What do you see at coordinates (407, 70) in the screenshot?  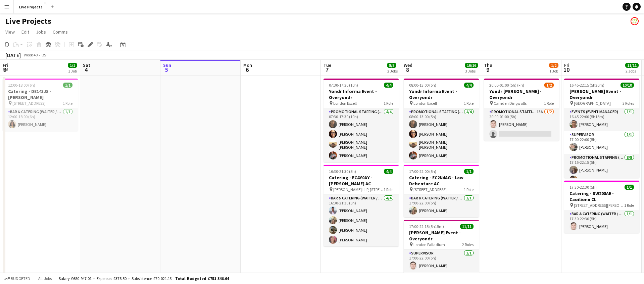 I see `span: 8` at bounding box center [407, 70].